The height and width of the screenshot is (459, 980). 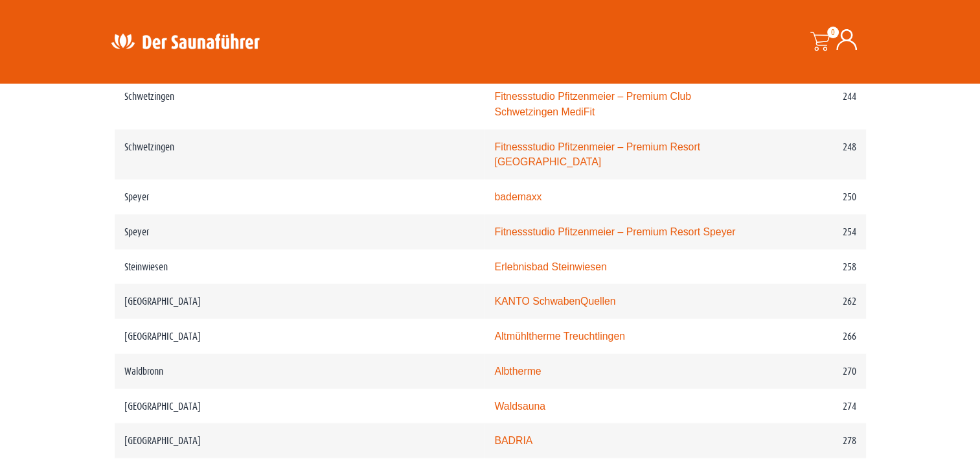 I want to click on a: Erlebnisbad Steinwiesen, so click(x=550, y=267).